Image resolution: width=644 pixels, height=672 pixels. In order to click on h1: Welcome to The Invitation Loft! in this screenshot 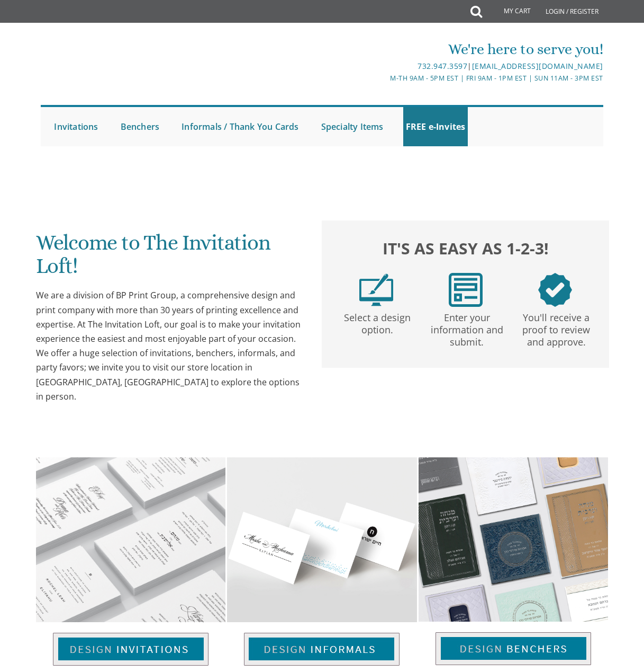, I will do `click(170, 258)`.